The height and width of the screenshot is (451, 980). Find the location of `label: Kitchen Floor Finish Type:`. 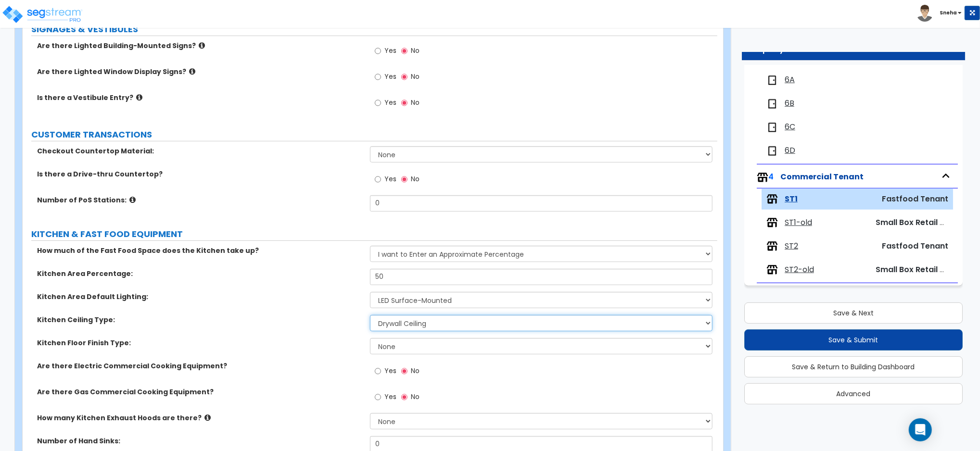

label: Kitchen Floor Finish Type: is located at coordinates (200, 342).